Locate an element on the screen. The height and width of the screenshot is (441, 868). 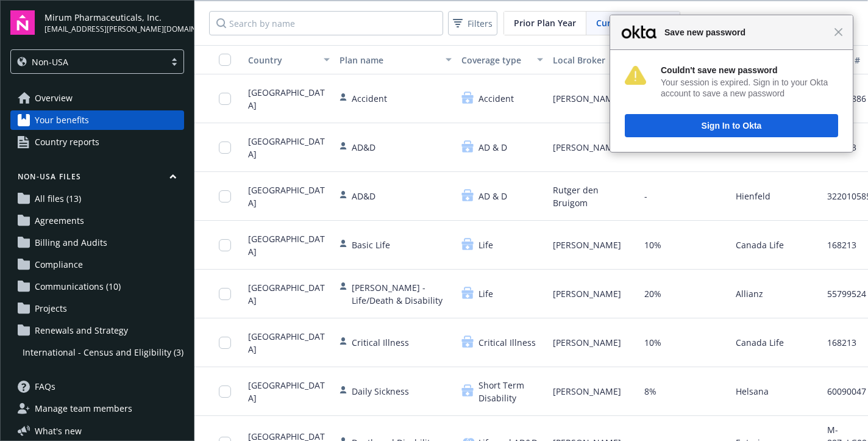
span: Save new password is located at coordinates (746, 32).